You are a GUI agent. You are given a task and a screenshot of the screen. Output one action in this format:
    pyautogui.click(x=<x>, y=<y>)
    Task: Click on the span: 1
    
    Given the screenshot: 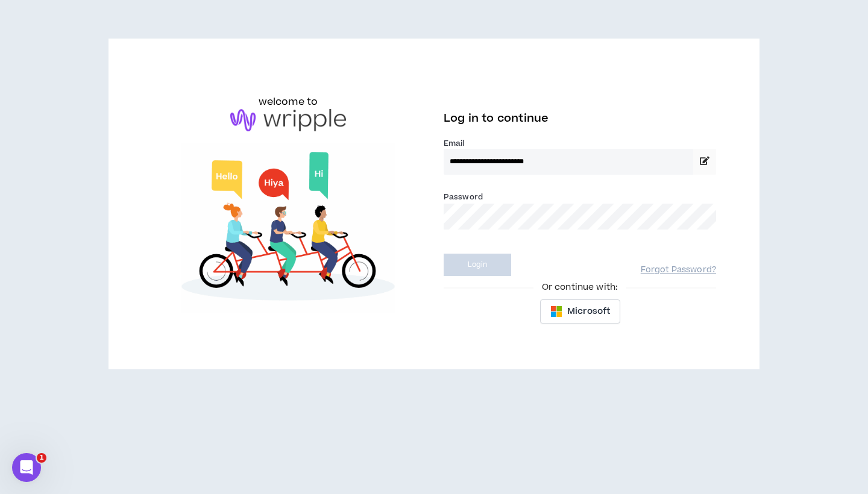 What is the action you would take?
    pyautogui.click(x=42, y=458)
    